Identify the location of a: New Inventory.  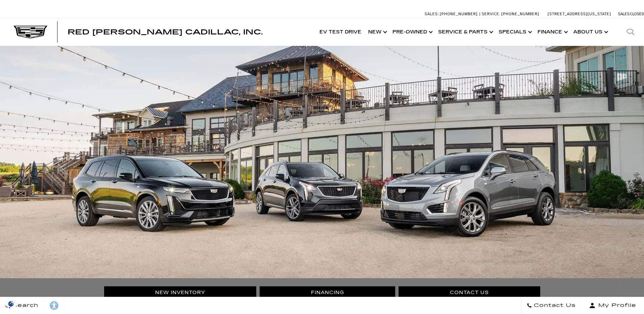
(180, 292).